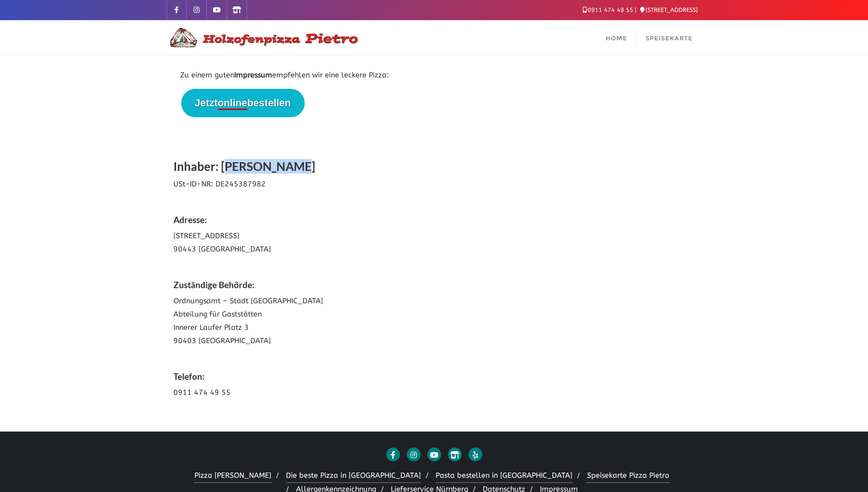  I want to click on h4: Zuständige Behörde:, so click(435, 286).